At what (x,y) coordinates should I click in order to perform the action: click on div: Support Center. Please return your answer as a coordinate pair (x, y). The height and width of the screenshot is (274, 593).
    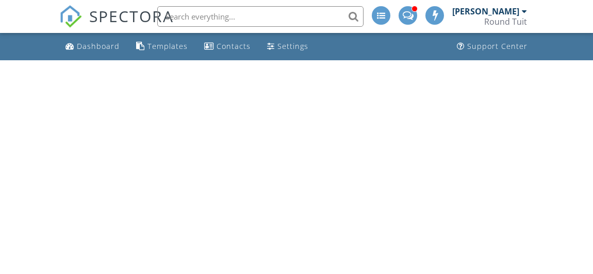
    Looking at the image, I should click on (497, 46).